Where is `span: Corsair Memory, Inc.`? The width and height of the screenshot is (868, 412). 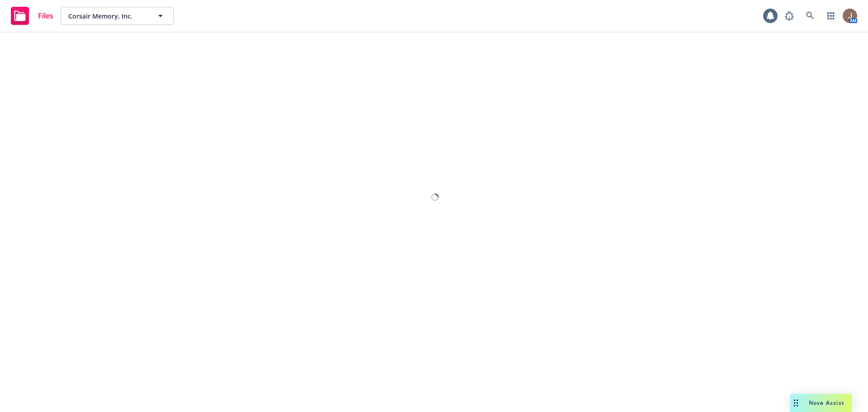
span: Corsair Memory, Inc. is located at coordinates (107, 16).